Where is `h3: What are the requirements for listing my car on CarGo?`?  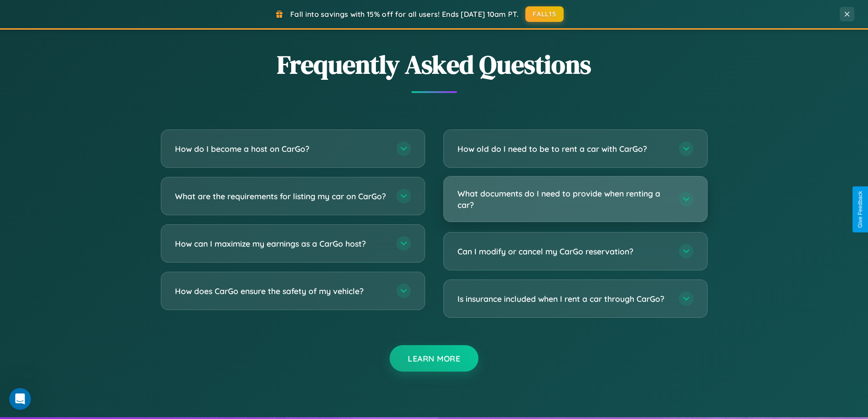
h3: What are the requirements for listing my car on CarGo? is located at coordinates (281, 196).